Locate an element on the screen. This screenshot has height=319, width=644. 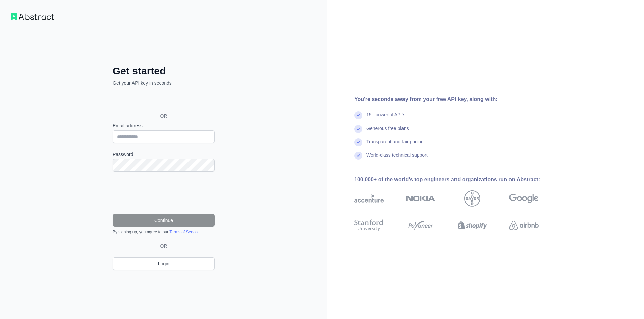
div: 15+ powerful API's is located at coordinates (386, 118).